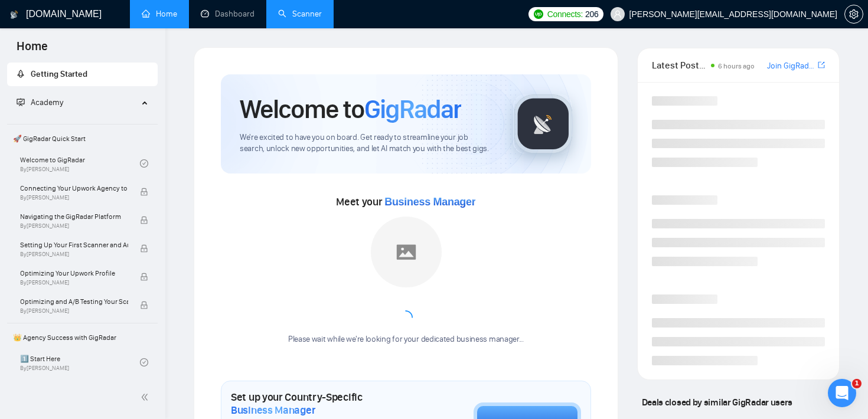  Describe the element at coordinates (228, 13) in the screenshot. I see `a: dashboardDashboard` at that location.